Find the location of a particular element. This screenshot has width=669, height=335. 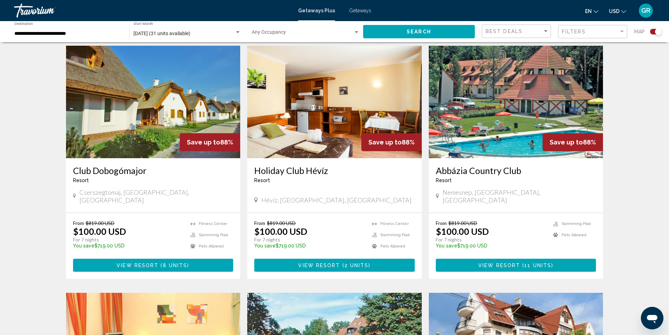

mat-select: Sort by is located at coordinates (517, 31).